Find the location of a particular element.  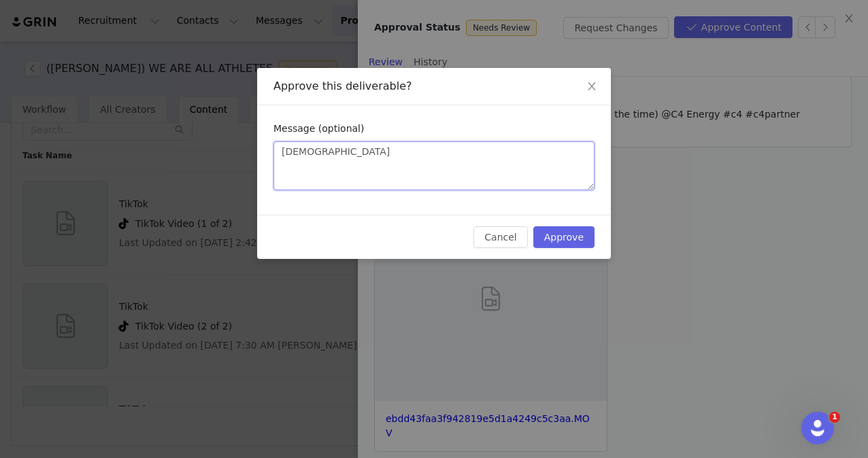

button: Close is located at coordinates (592, 87).